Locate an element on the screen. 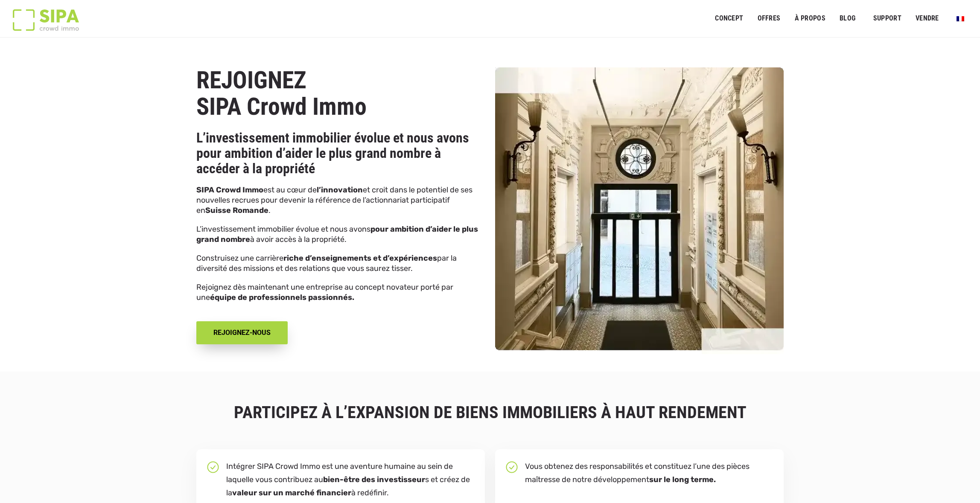 This screenshot has width=980, height=503. h3: L’investissement immobilier évolue et nous avons pour ambition d’aider le plus grand nombre à acc... is located at coordinates (341, 154).